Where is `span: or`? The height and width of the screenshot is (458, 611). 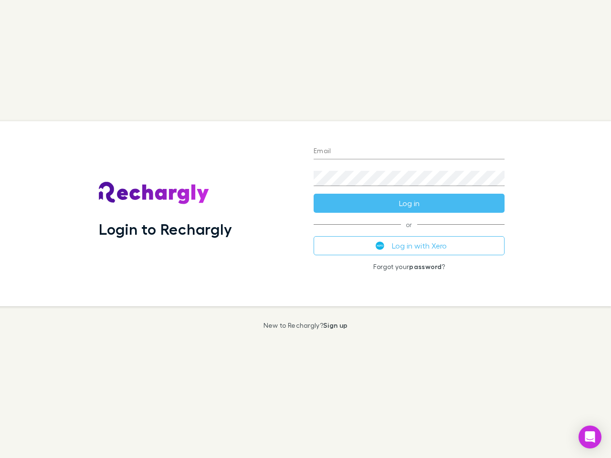 span: or is located at coordinates (409, 224).